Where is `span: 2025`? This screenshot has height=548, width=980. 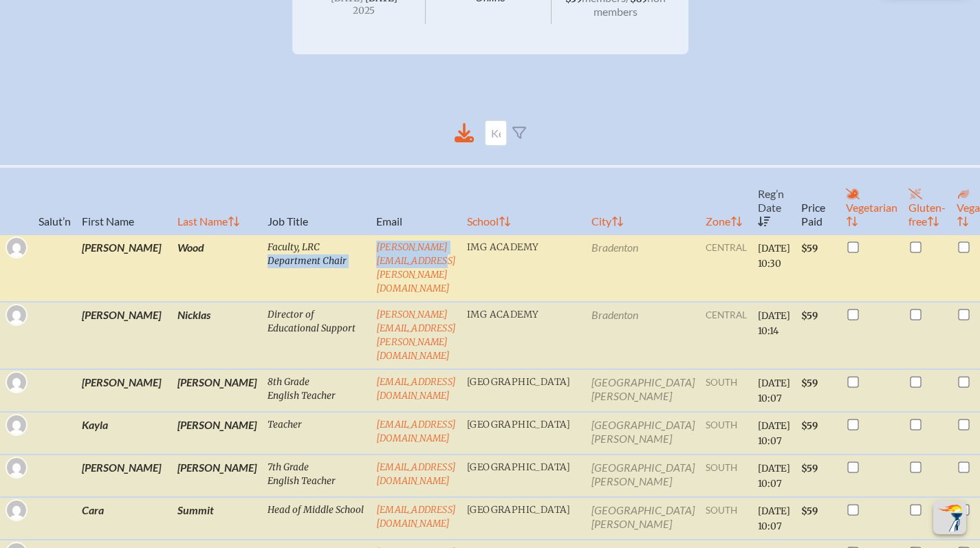 span: 2025 is located at coordinates (365, 11).